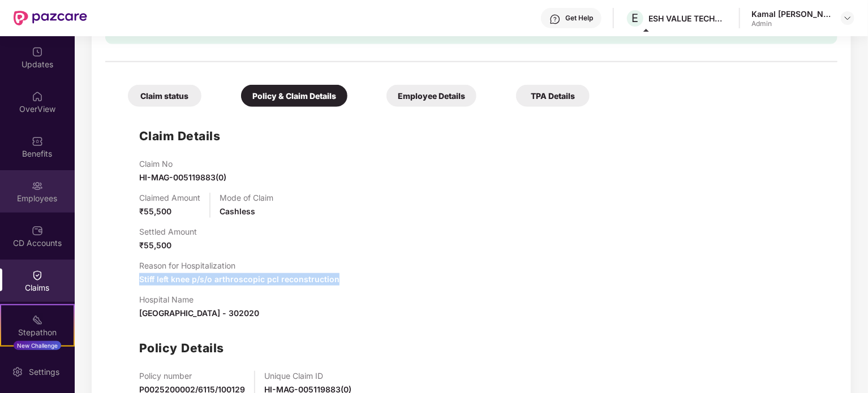 The image size is (868, 393). I want to click on img: svg+xml;base64,PHN2ZyBpZD0iQ2xhaW0iIHhtbG5zPSJodHRwOi8vd3d3LnczLm9yZy8yMDAwL3N2ZyIgd2lkdGg9IjIwIi..., so click(37, 276).